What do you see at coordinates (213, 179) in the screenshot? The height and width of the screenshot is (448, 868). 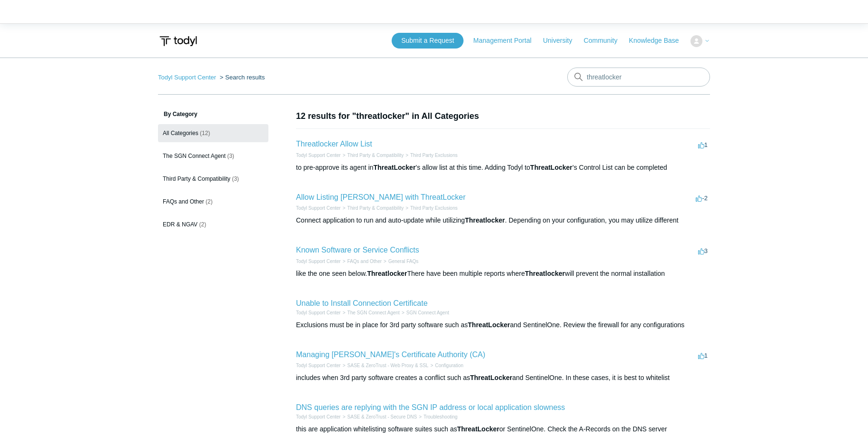 I see `a: Third Party & Compatibility (3)` at bounding box center [213, 179].